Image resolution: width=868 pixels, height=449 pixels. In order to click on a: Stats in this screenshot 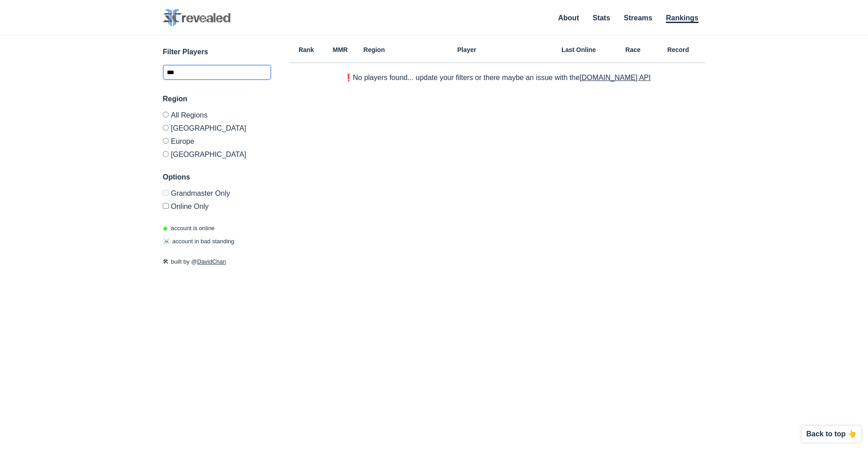, I will do `click(601, 17)`.